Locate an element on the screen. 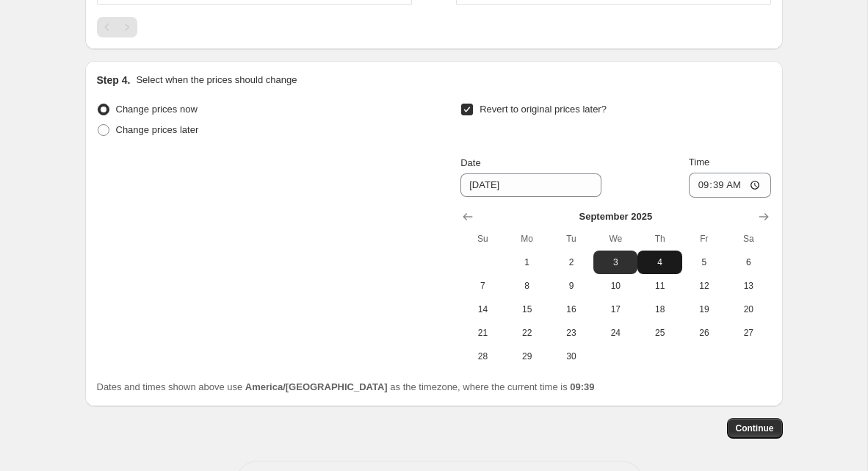 The height and width of the screenshot is (471, 868). b: 09:39 is located at coordinates (581, 386).